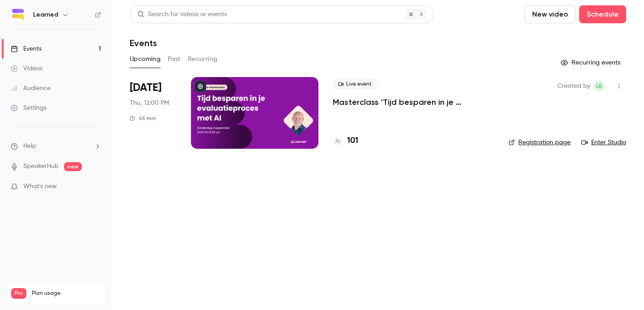  What do you see at coordinates (29, 108) in the screenshot?
I see `div: Settings` at bounding box center [29, 108].